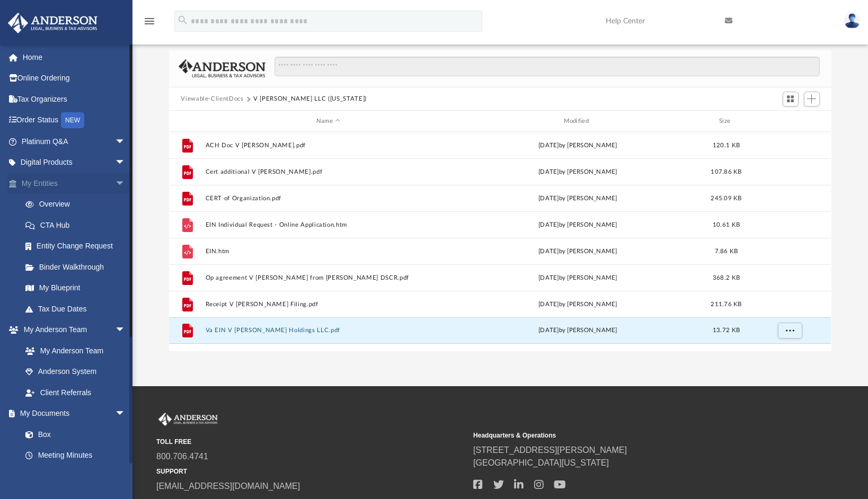 The image size is (868, 499). Describe the element at coordinates (547, 67) in the screenshot. I see `input: Search files and folders` at that location.